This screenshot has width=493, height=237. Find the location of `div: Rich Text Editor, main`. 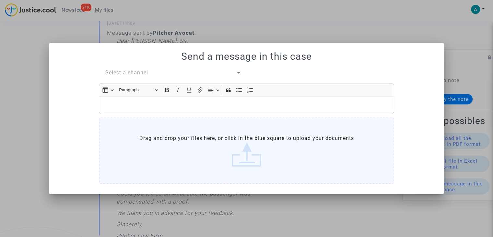

div: Rich Text Editor, main is located at coordinates (246, 105).